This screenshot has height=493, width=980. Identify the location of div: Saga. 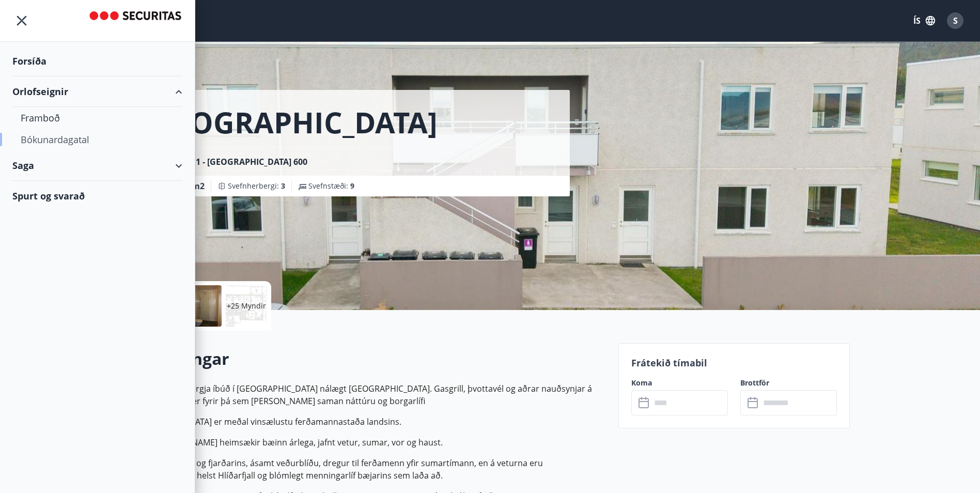
(97, 166).